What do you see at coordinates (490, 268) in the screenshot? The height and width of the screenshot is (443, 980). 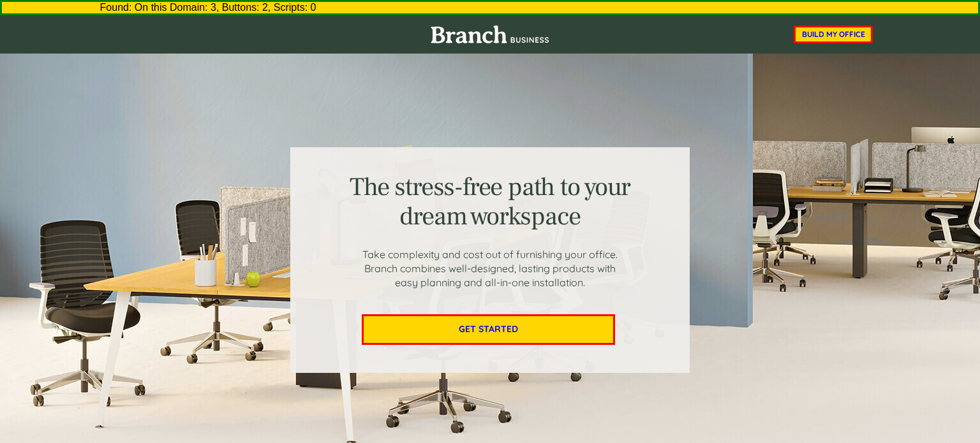 I see `span: Take complexity and cost out of furnishing your office. Branch combines well-designed, lasting pr...` at bounding box center [490, 268].